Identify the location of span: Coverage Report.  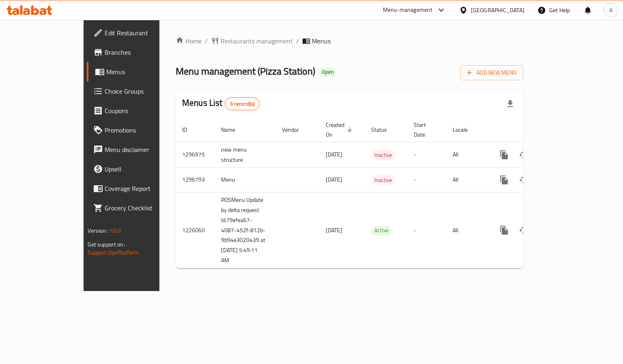
(143, 189).